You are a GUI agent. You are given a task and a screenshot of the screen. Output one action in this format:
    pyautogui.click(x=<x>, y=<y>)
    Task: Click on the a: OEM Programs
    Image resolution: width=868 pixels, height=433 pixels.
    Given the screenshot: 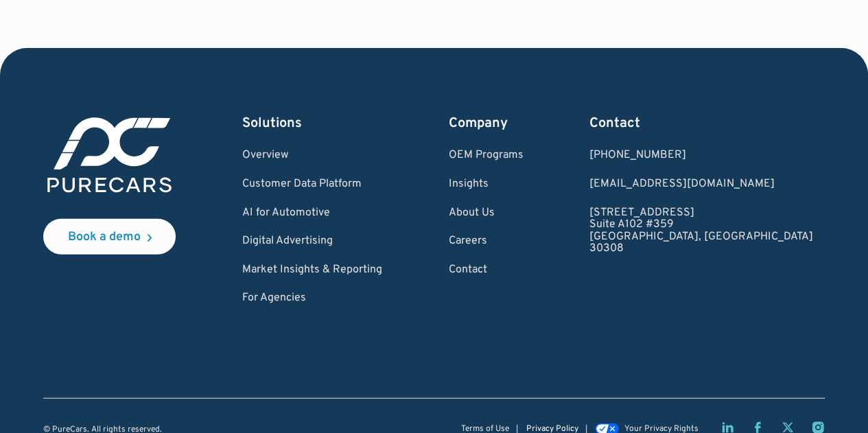 What is the action you would take?
    pyautogui.click(x=485, y=155)
    